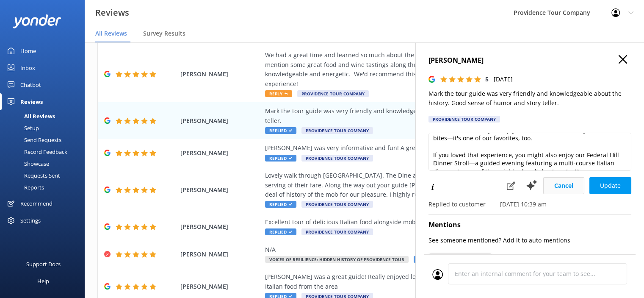  Describe the element at coordinates (45, 164) in the screenshot. I see `a: Showcase` at that location.